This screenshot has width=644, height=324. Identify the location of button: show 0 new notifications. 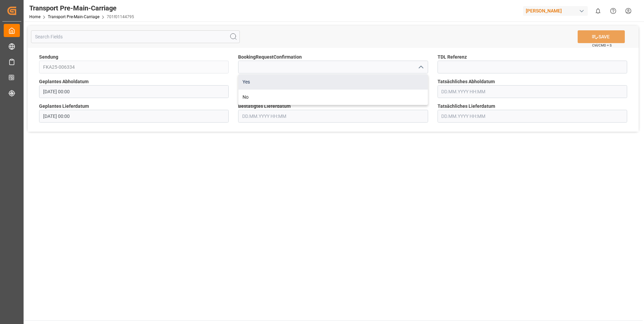
(598, 11).